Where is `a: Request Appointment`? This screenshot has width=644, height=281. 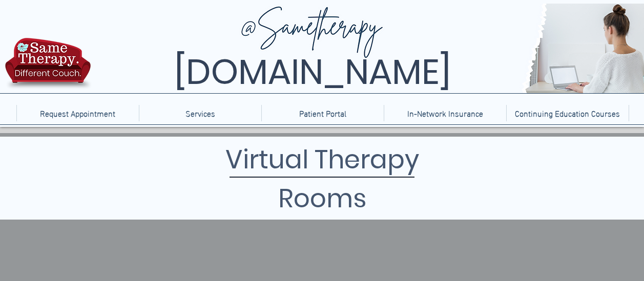 a: Request Appointment is located at coordinates (78, 113).